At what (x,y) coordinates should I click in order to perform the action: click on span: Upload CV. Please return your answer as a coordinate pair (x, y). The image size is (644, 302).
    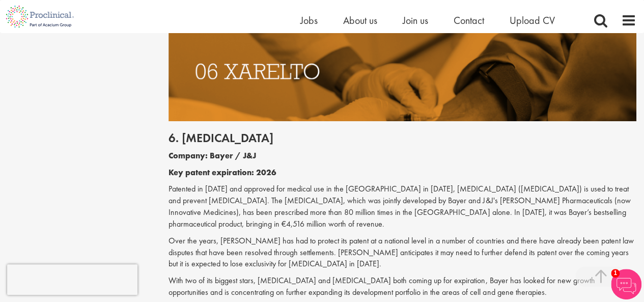
    Looking at the image, I should click on (532, 21).